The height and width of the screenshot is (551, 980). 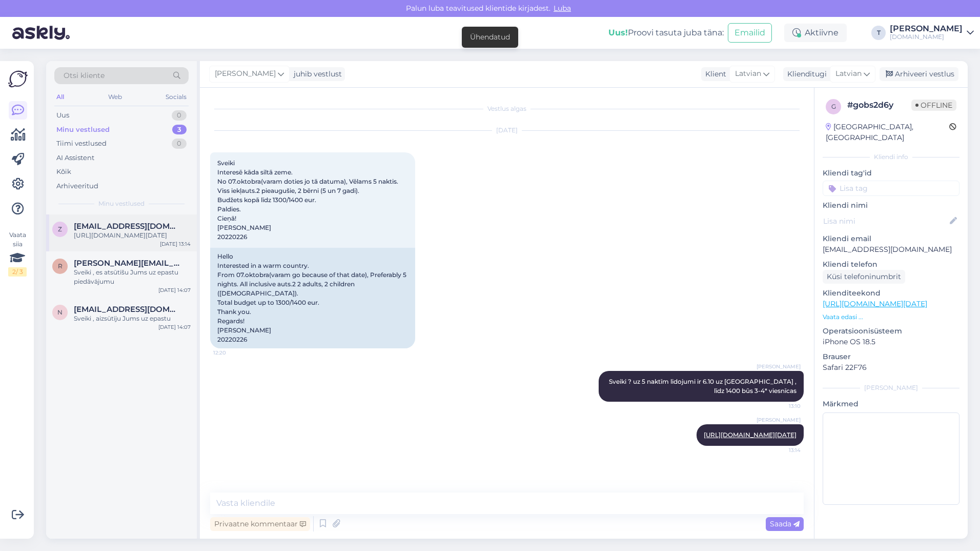 What do you see at coordinates (60, 229) in the screenshot?
I see `span: z` at bounding box center [60, 229].